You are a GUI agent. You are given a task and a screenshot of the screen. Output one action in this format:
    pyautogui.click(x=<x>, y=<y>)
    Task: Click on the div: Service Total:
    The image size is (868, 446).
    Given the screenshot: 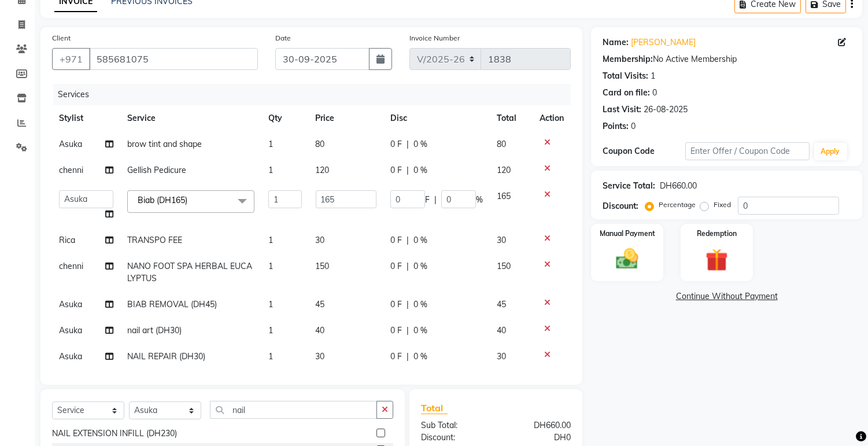 What is the action you would take?
    pyautogui.click(x=629, y=185)
    